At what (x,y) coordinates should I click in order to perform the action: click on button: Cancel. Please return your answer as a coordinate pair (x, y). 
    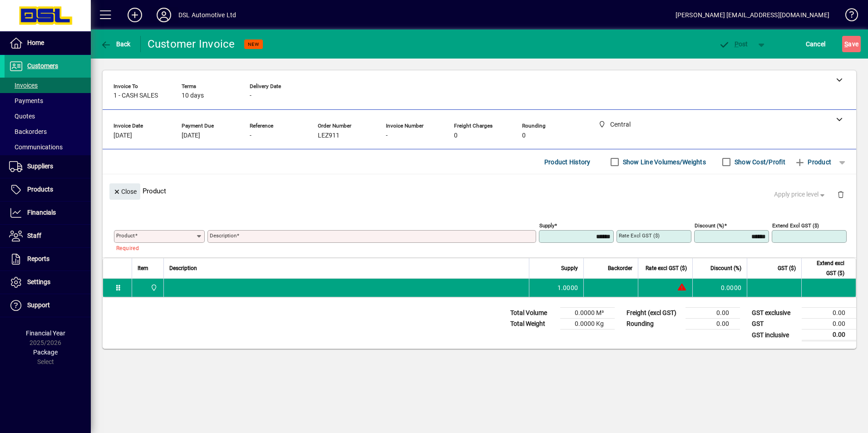
    Looking at the image, I should click on (816, 44).